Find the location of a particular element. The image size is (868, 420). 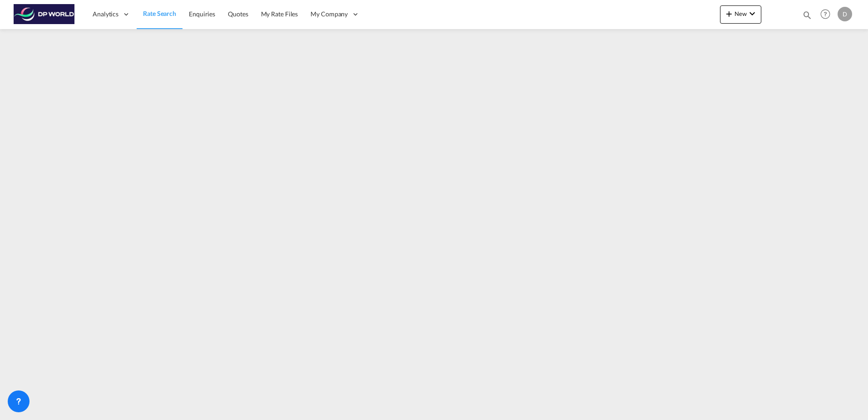

span: Enquiries is located at coordinates (202, 14).